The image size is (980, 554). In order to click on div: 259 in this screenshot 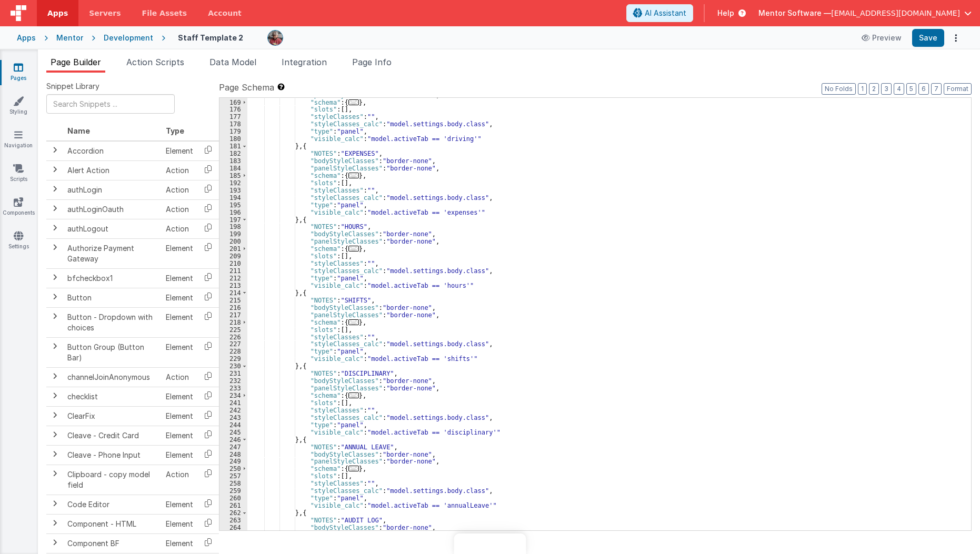, I will do `click(233, 491)`.